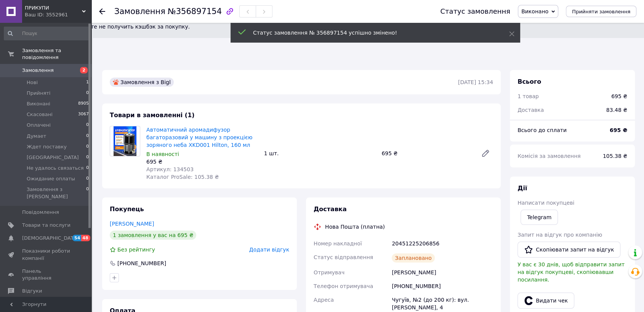  What do you see at coordinates (83, 114) in the screenshot?
I see `span: 3067` at bounding box center [83, 114].